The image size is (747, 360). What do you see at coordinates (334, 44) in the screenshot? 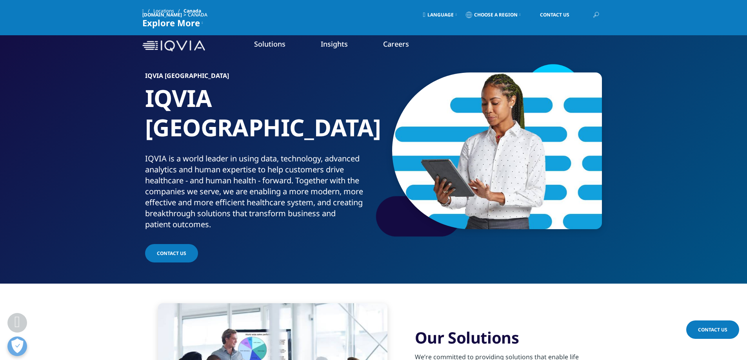
I see `a: Insights` at bounding box center [334, 44].